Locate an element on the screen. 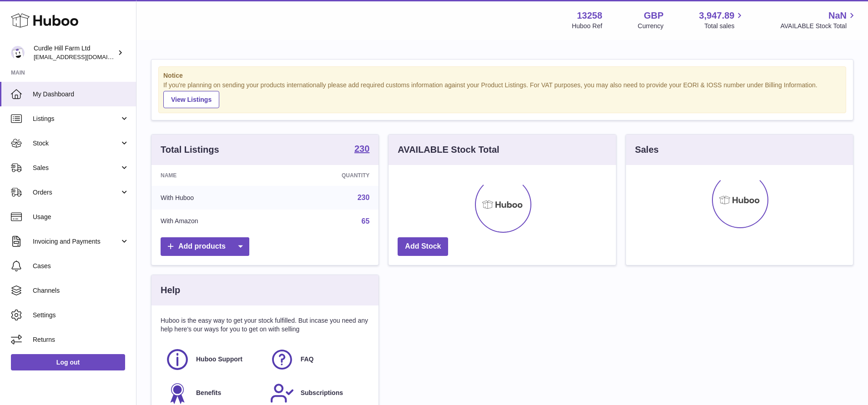 The width and height of the screenshot is (868, 405). th: Quantity is located at coordinates (327, 175).